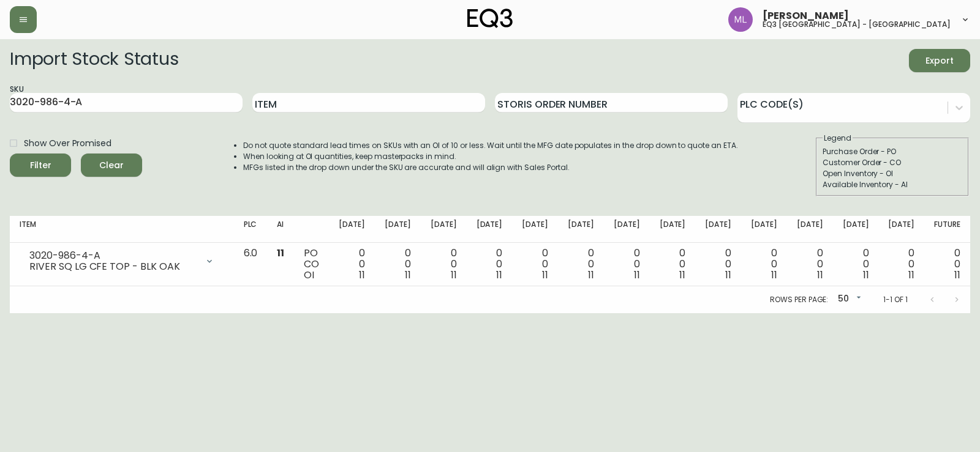  Describe the element at coordinates (111, 165) in the screenshot. I see `button: Clear` at that location.